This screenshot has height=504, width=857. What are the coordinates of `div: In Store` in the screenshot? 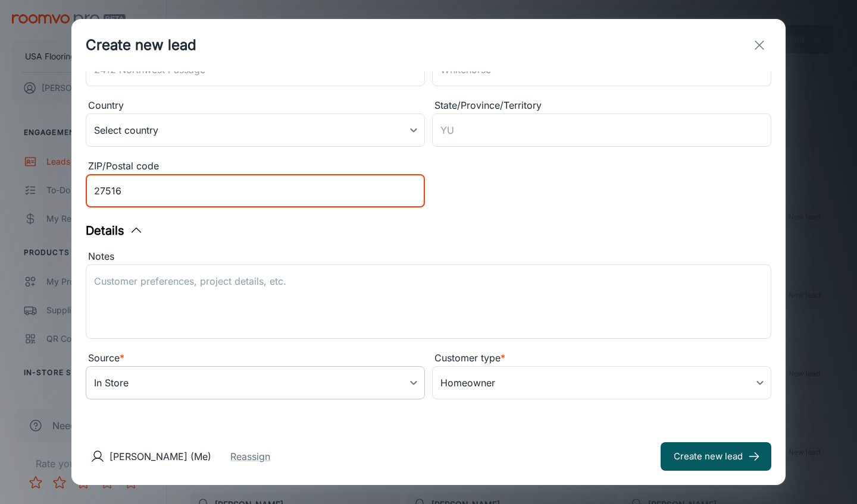 It's located at (255, 383).